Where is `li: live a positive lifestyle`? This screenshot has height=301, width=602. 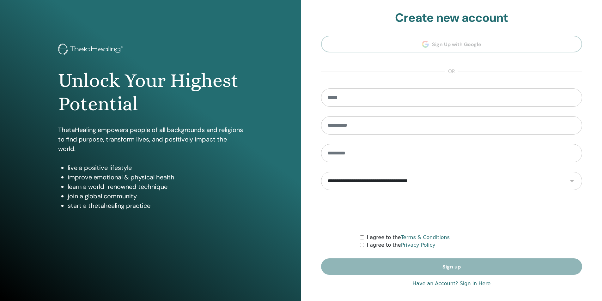 li: live a positive lifestyle is located at coordinates (155, 168).